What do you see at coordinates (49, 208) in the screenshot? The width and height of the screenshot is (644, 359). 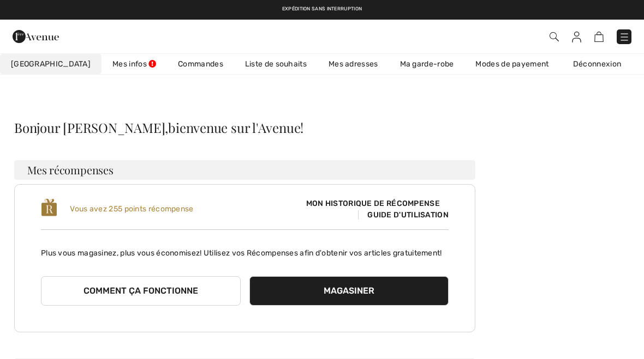 I see `img: loyalty_logo_r.svg` at bounding box center [49, 208].